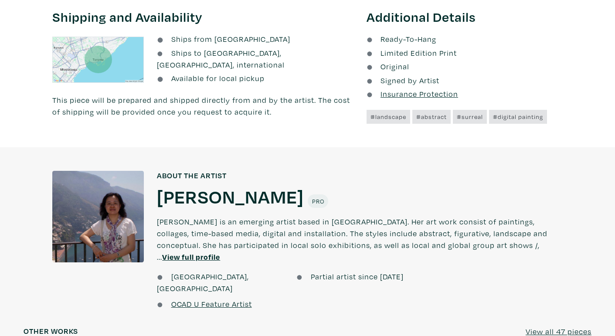 The width and height of the screenshot is (615, 336). What do you see at coordinates (518, 117) in the screenshot?
I see `a: #digital painting` at bounding box center [518, 117].